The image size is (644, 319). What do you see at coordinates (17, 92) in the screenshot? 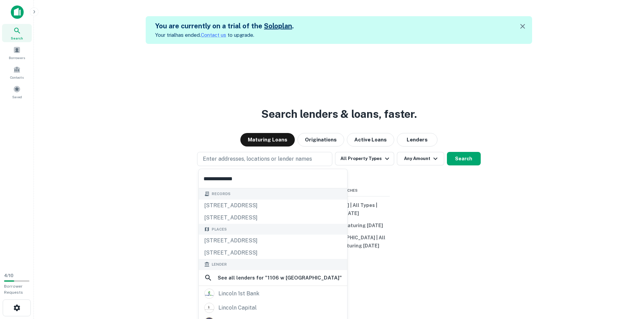
I see `div: Saved` at bounding box center [17, 92].